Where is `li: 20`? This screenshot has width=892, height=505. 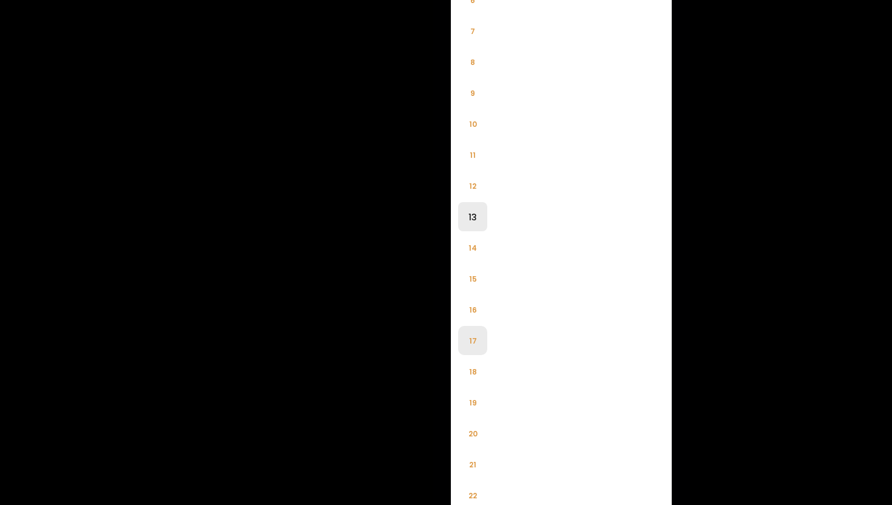 li: 20 is located at coordinates (473, 433).